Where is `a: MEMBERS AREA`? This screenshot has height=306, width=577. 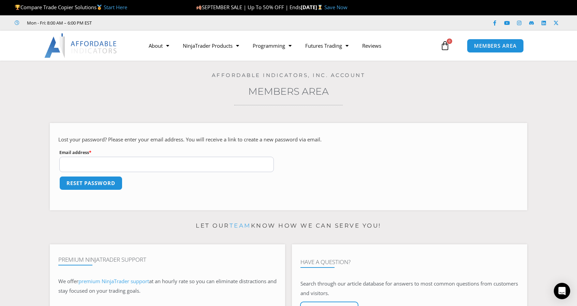 a: MEMBERS AREA is located at coordinates (495, 46).